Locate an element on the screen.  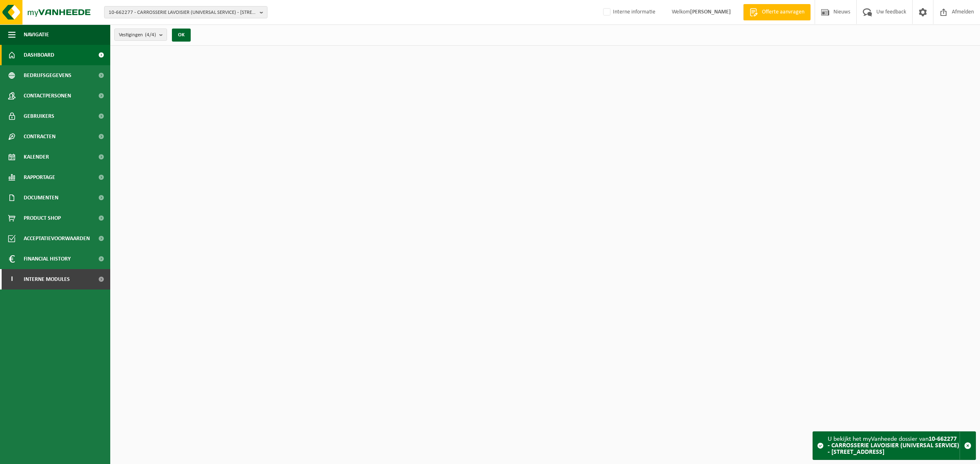
button: Vestigingen(4/4) is located at coordinates (140, 34).